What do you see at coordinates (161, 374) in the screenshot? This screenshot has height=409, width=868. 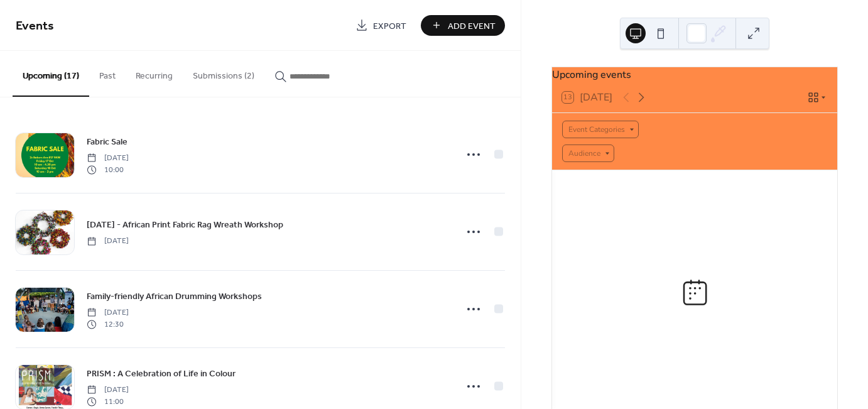 I see `a: PRISM : A Celebration of Life in Colour` at bounding box center [161, 374].